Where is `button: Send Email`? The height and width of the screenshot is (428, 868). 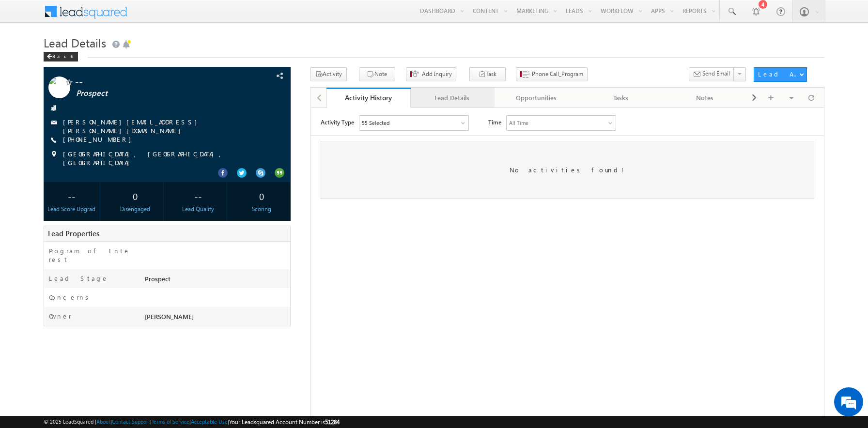 button: Send Email is located at coordinates (712, 74).